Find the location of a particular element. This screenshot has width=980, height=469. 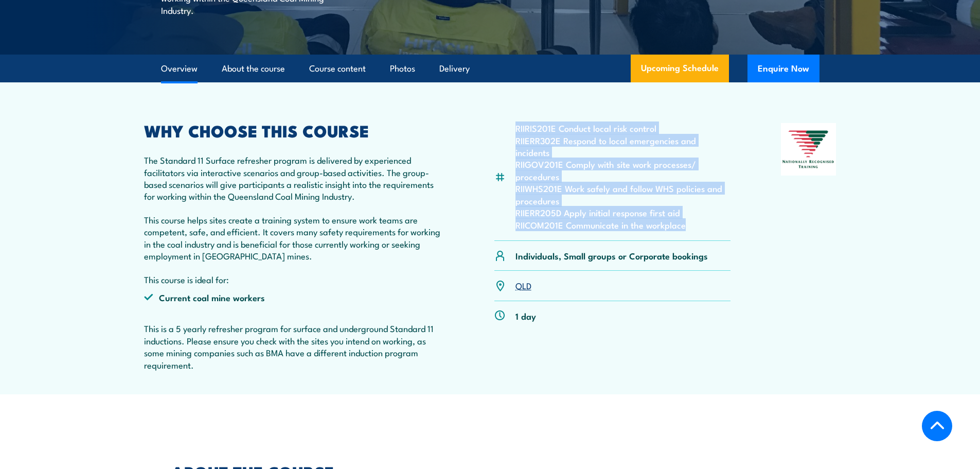

a: Course content is located at coordinates (337, 69).